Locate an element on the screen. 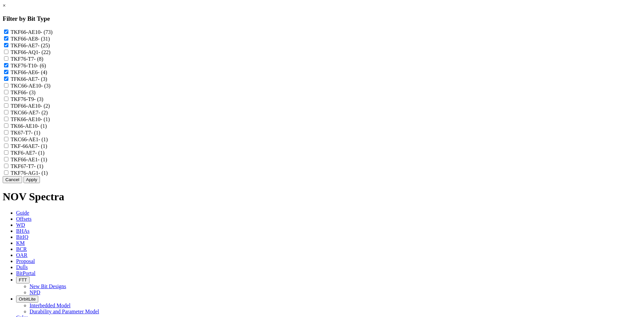 Image resolution: width=644 pixels, height=317 pixels. label: TKF66-AE8 is located at coordinates (30, 39).